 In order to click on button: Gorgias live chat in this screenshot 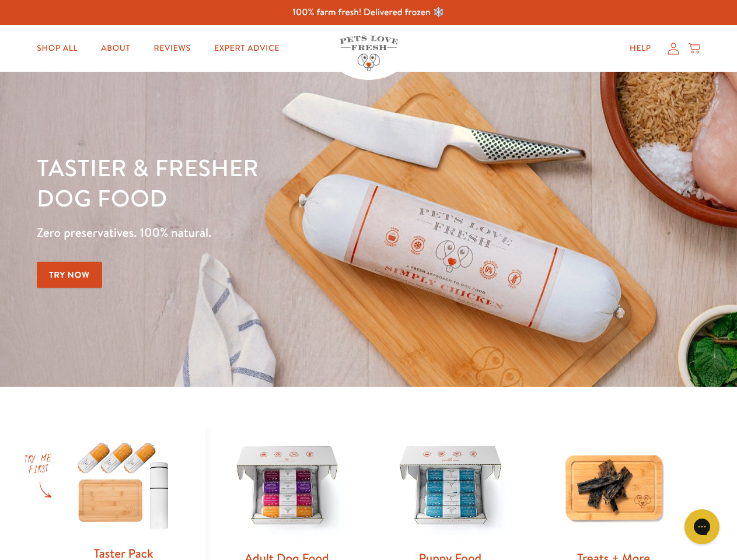, I will do `click(24, 21)`.